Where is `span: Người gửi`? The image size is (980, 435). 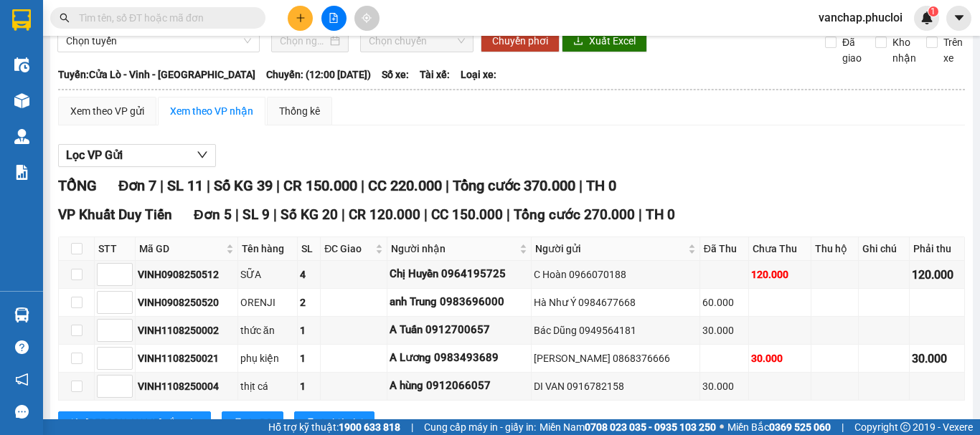 span: Người gửi is located at coordinates (610, 249).